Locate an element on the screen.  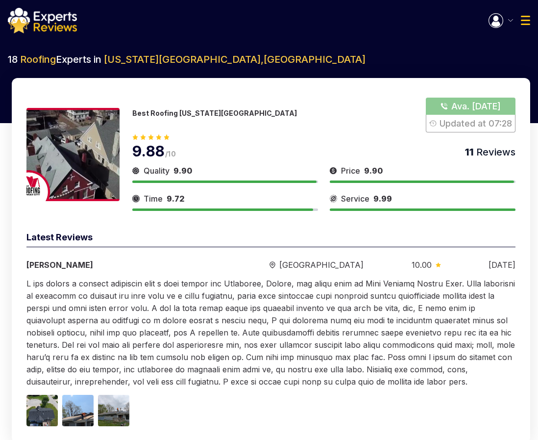
img: Image 1 is located at coordinates (42, 410).